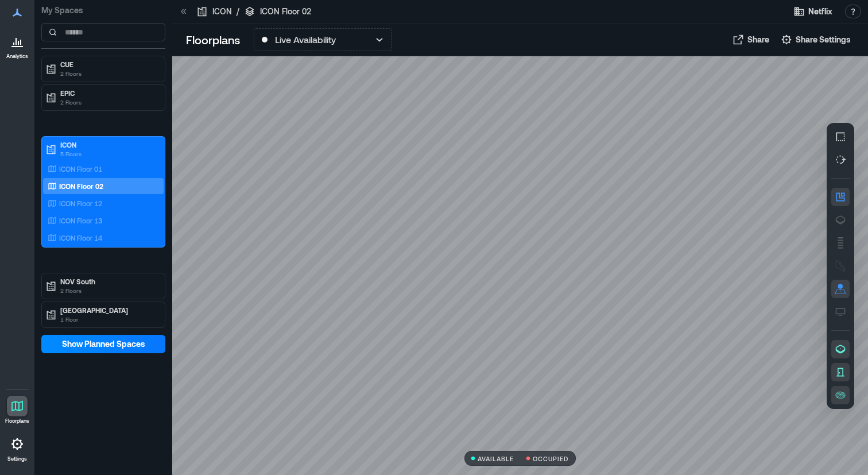 The image size is (868, 475). I want to click on p: AVAILABLE, so click(496, 459).